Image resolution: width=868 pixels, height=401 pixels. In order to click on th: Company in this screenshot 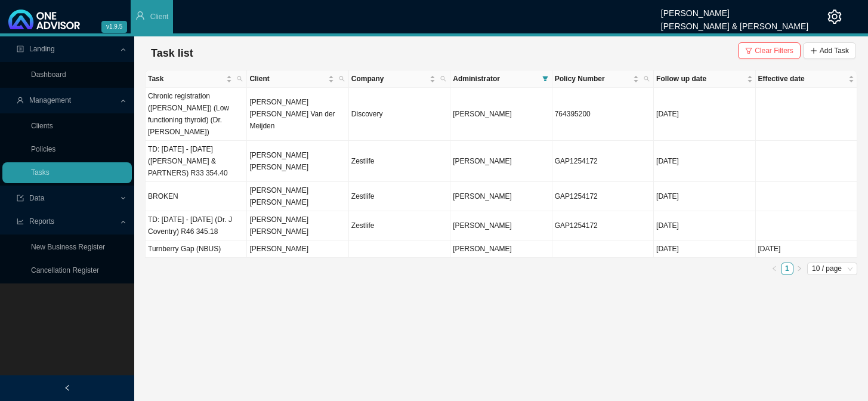, I will do `click(400, 79)`.